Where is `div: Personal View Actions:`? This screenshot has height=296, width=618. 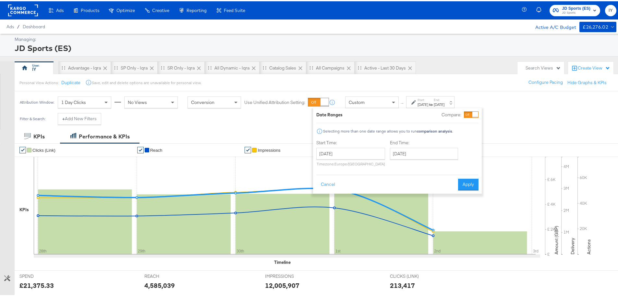
div: Personal View Actions: is located at coordinates (39, 81).